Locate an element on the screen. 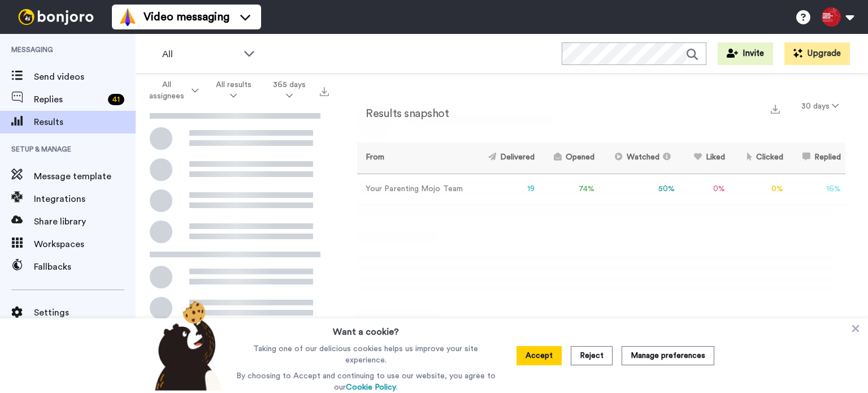 This screenshot has width=868, height=393. span: Results is located at coordinates (85, 122).